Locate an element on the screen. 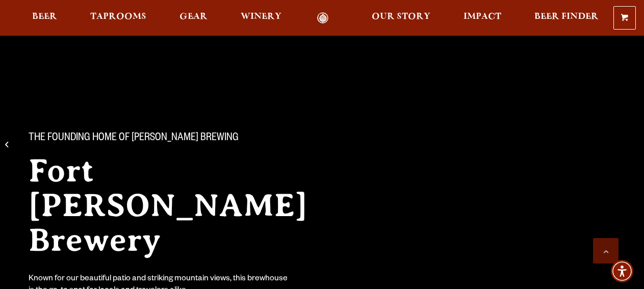  span: Beer Finder is located at coordinates (566, 17).